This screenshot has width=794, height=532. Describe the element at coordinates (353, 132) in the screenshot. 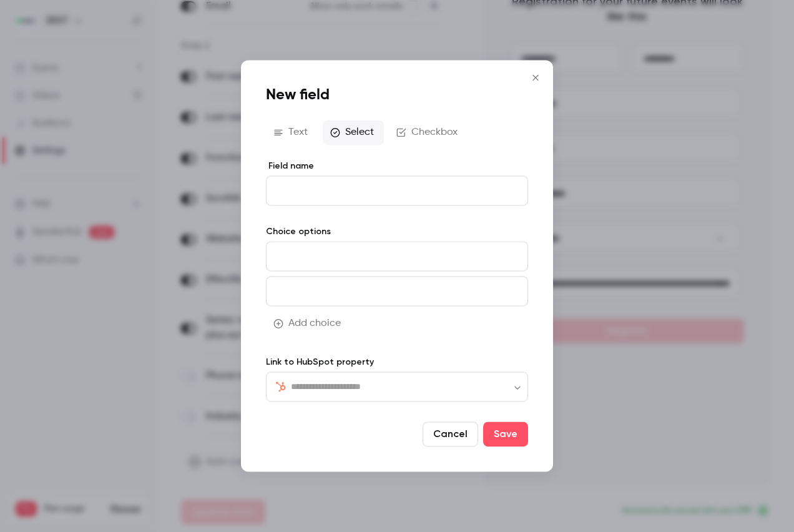

I see `button: Select` at that location.